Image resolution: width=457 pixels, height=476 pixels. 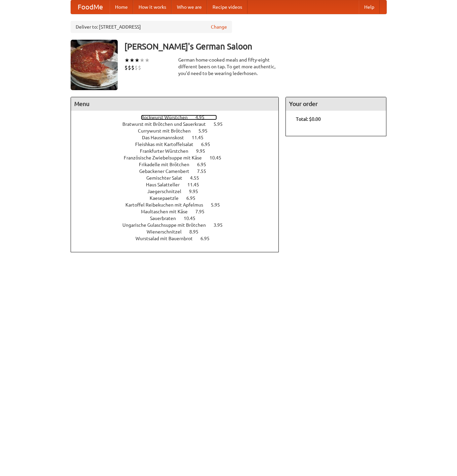 I want to click on div: German home-cooked meals and fifty-eight different beers on tap. To get more authentic, you'd nee..., so click(x=228, y=66).